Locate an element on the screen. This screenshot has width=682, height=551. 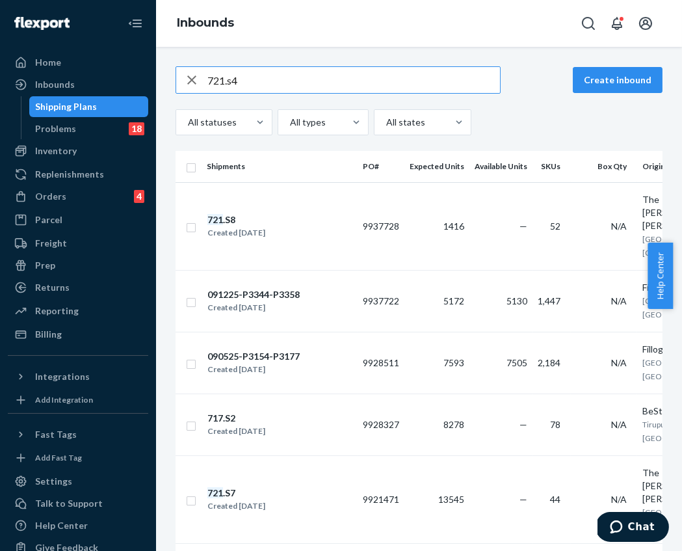
div: Inbounds is located at coordinates (55, 85).